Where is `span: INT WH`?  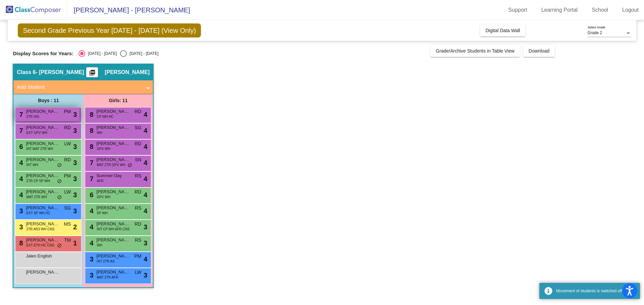
span: INT WH is located at coordinates (32, 165).